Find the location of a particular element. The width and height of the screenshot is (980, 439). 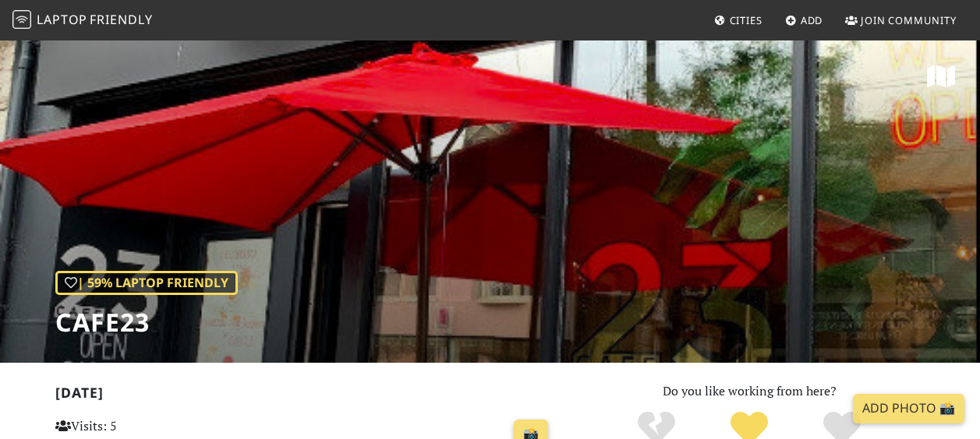

div: | 59% Laptop Friendly is located at coordinates (146, 283).